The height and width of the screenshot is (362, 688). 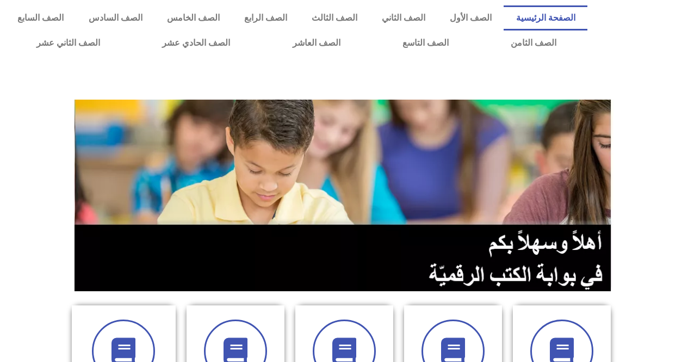 I want to click on a: الصف الثاني عشر, so click(x=68, y=43).